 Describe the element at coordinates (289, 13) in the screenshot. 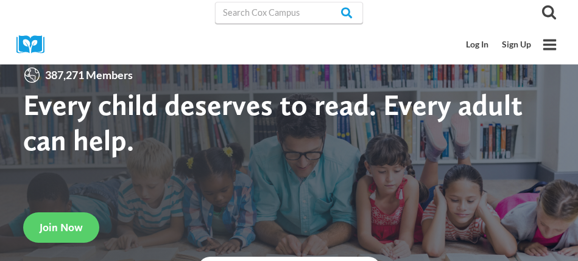

I see `input: Search Cox Campus` at that location.